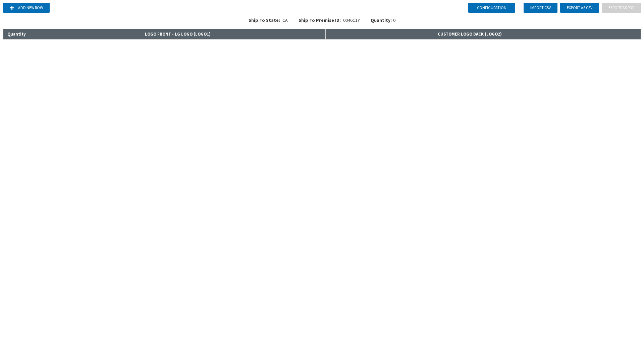 The width and height of the screenshot is (644, 346). Describe the element at coordinates (17, 34) in the screenshot. I see `th: Quantity` at that location.